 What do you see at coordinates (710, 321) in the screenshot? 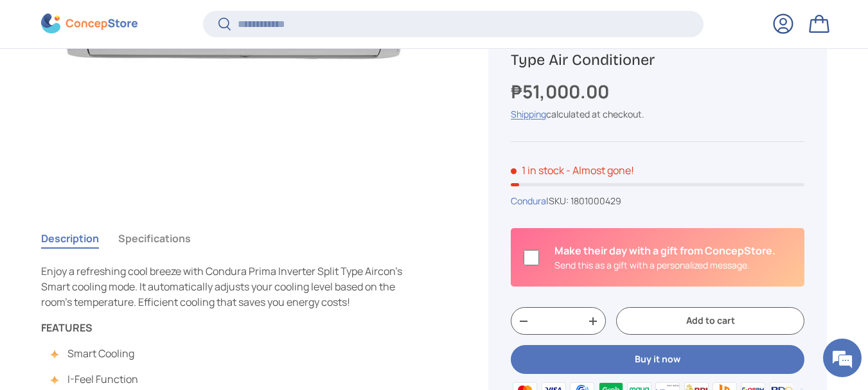
I see `button: Add to cart` at bounding box center [710, 321].